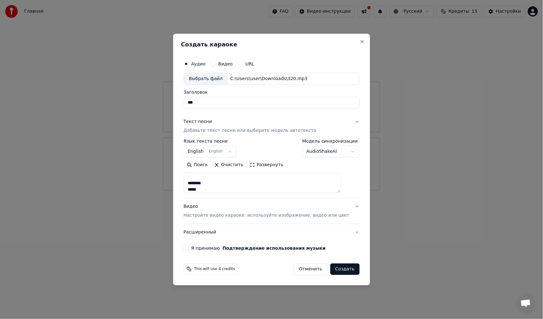 Image resolution: width=543 pixels, height=319 pixels. Describe the element at coordinates (271, 92) in the screenshot. I see `label: Заголовок` at that location.